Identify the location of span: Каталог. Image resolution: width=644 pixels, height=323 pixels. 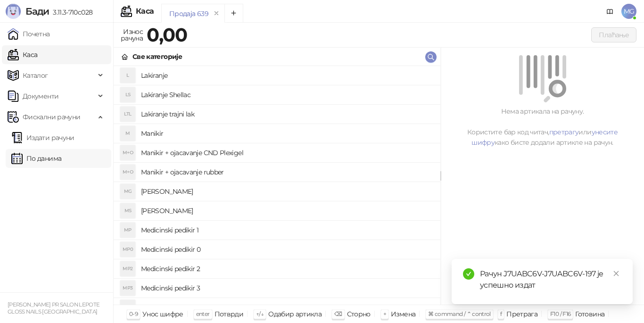
(35, 75).